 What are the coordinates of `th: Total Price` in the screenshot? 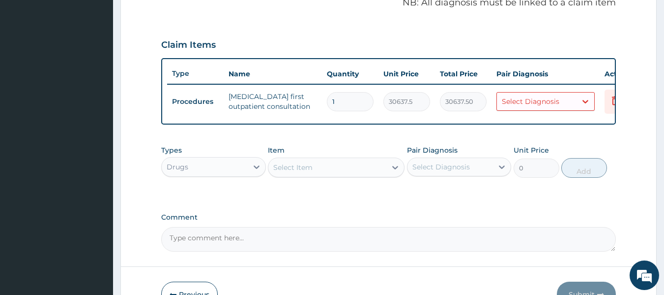 It's located at (463, 74).